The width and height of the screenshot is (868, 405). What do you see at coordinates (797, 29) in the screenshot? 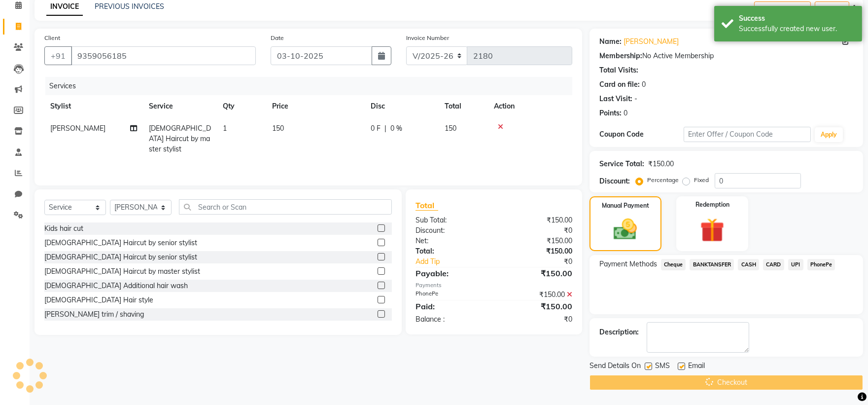
I see `div: Successfully created new user.` at bounding box center [797, 29].